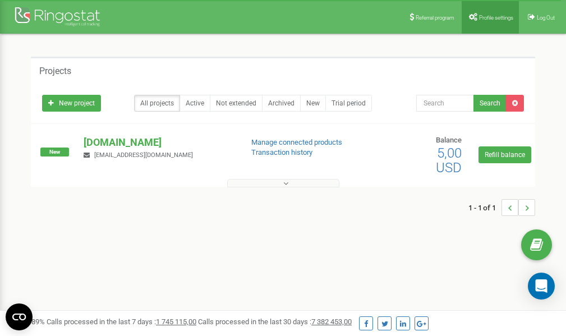 The image size is (566, 336). What do you see at coordinates (541, 286) in the screenshot?
I see `div: Open Intercom Messenger` at bounding box center [541, 286].